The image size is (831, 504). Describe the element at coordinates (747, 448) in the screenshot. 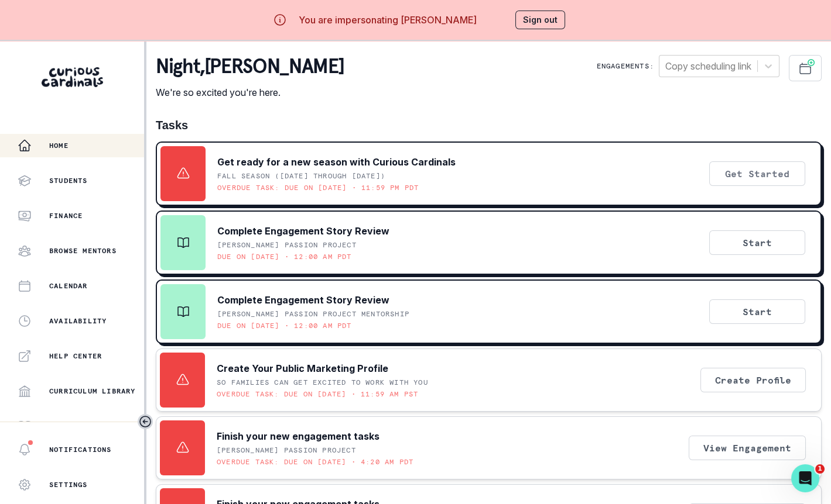

I see `button: View Engagement` at that location.